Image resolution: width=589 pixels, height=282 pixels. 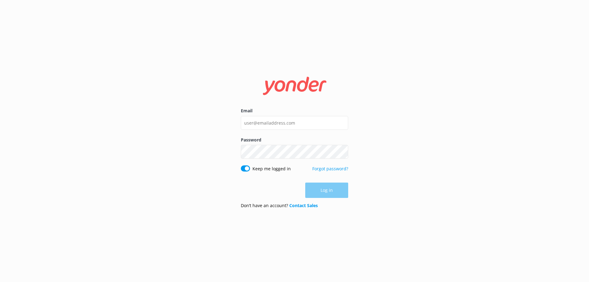 What do you see at coordinates (294, 111) in the screenshot?
I see `label: Email` at bounding box center [294, 111].